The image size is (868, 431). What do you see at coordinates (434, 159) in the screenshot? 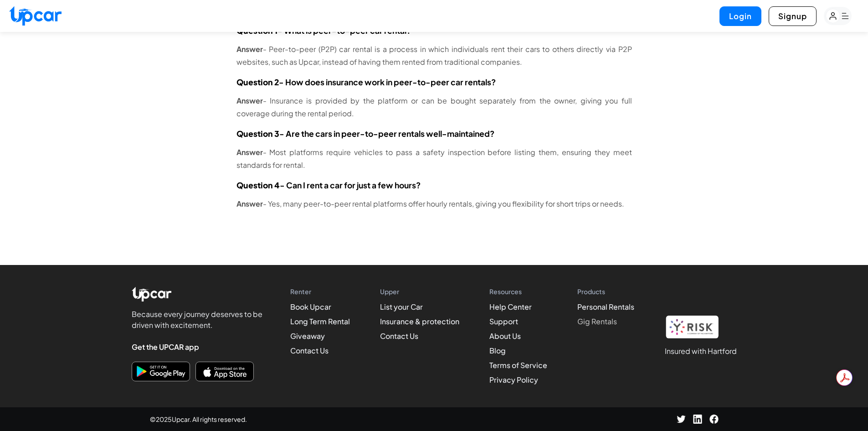
I see `p: - Most platforms require vehicles to pass a safety inspection before listing them, ensuring they ...` at bounding box center [434, 159].